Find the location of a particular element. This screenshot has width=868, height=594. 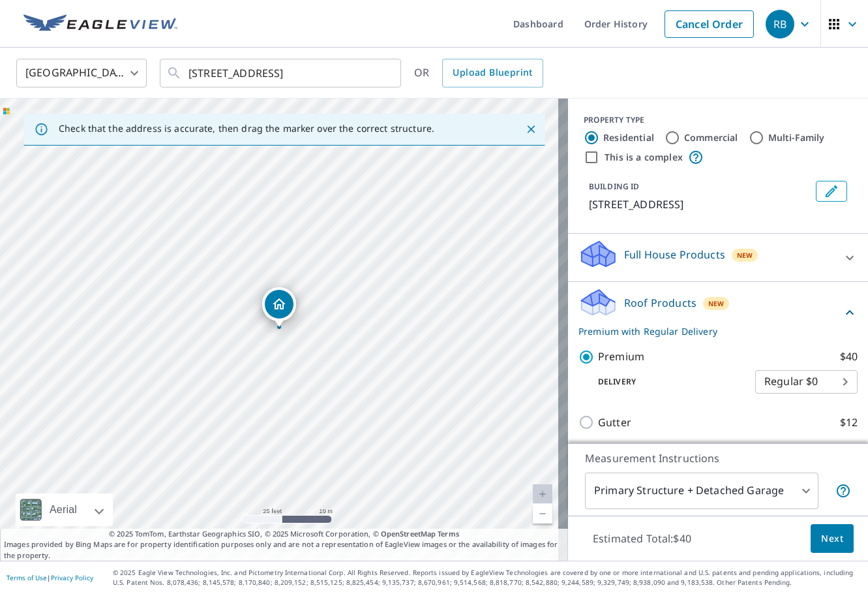

div: Roof ProductsNewPremium with Regular Delivery is located at coordinates (718, 313).